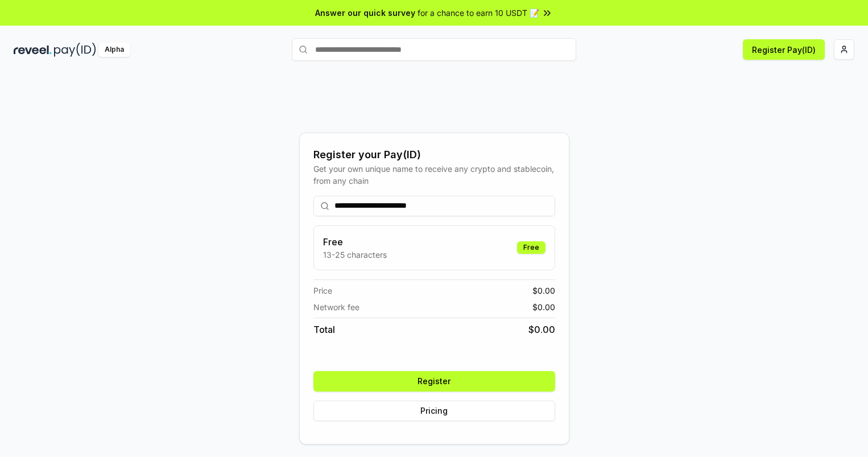 The image size is (868, 457). Describe the element at coordinates (336, 306) in the screenshot. I see `span: Network fee` at that location.